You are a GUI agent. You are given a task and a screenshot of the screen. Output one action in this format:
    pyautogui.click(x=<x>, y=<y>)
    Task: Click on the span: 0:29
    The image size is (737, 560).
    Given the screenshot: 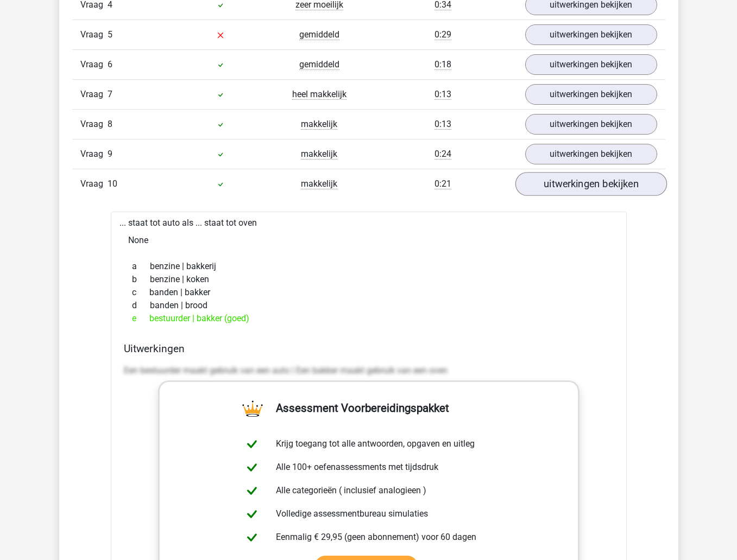 What is the action you would take?
    pyautogui.click(x=443, y=34)
    